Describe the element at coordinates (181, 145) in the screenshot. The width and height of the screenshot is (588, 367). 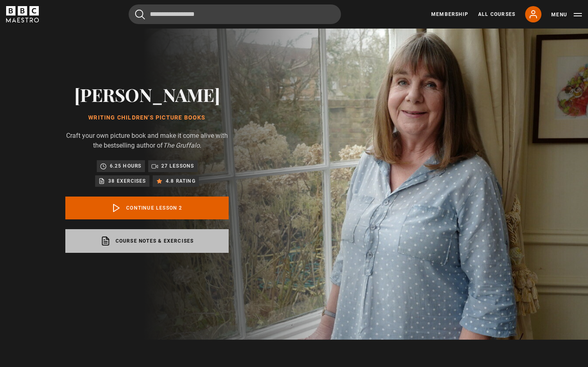
I see `i: The Gruffalo` at that location.